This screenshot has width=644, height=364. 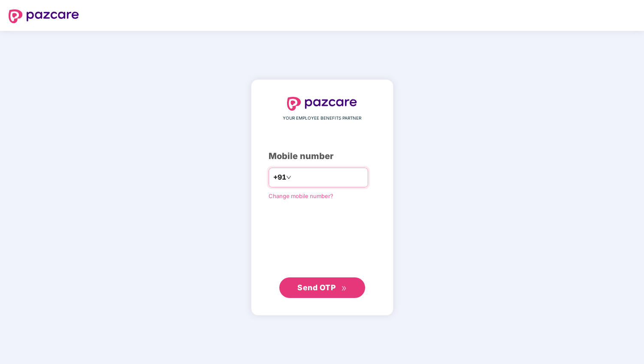 What do you see at coordinates (301, 196) in the screenshot?
I see `a: Change mobile number?` at bounding box center [301, 196].